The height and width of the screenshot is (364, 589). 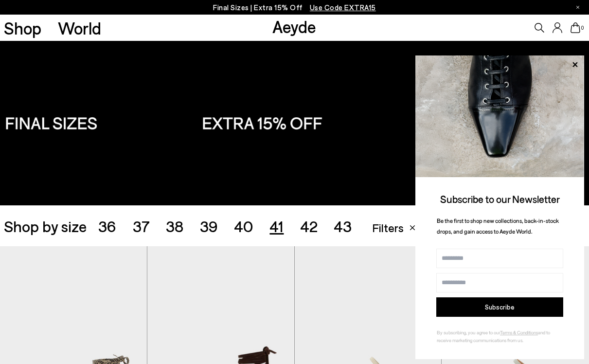 What do you see at coordinates (500, 199) in the screenshot?
I see `span: Subscribe to our Newsletter` at bounding box center [500, 199].